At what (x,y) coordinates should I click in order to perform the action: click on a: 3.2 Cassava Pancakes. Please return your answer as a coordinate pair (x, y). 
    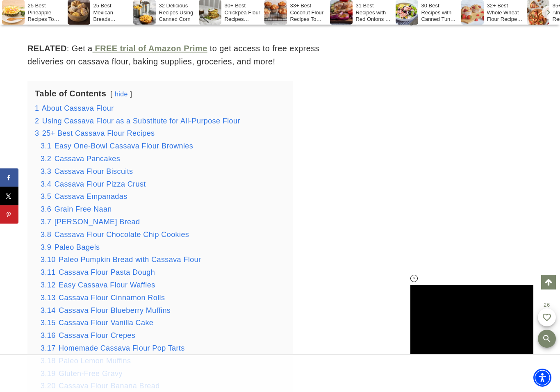
    Looking at the image, I should click on (80, 159).